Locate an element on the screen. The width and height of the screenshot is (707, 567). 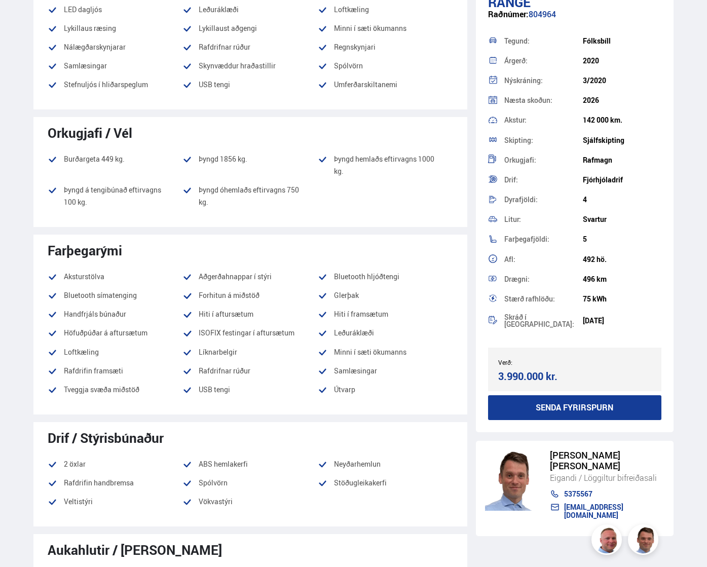
div: Sjálfskipting is located at coordinates (622, 140).